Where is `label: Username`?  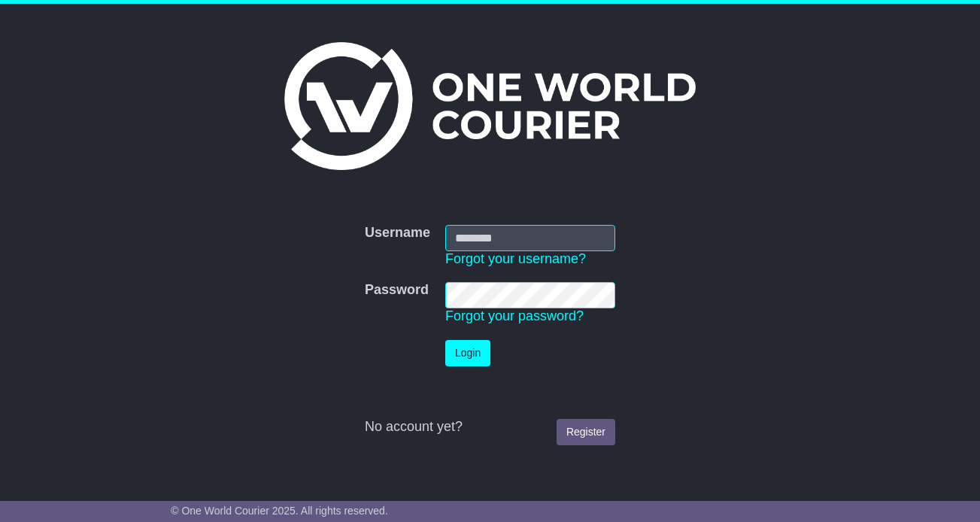
label: Username is located at coordinates (397, 233).